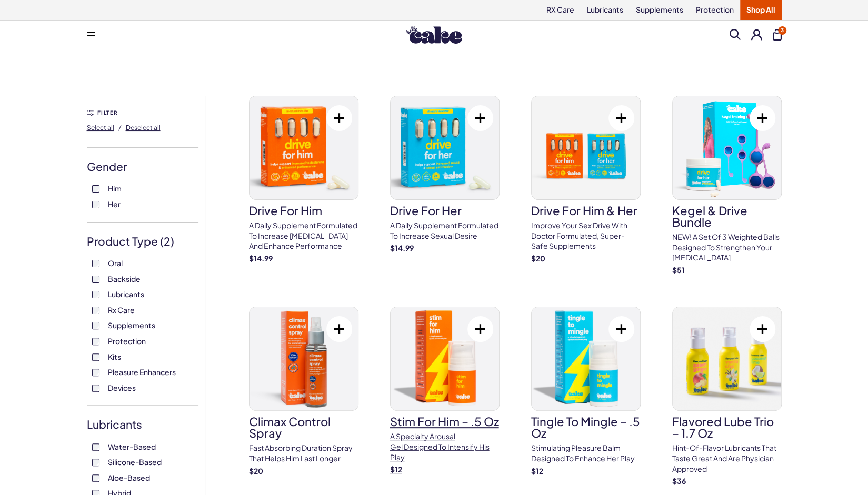 Image resolution: width=868 pixels, height=495 pixels. I want to click on strong: $ 36, so click(679, 481).